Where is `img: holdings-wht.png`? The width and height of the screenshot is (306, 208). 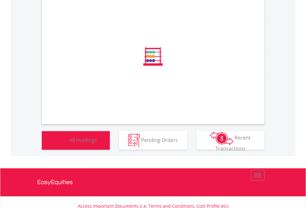 img: holdings-wht.png is located at coordinates (61, 140).